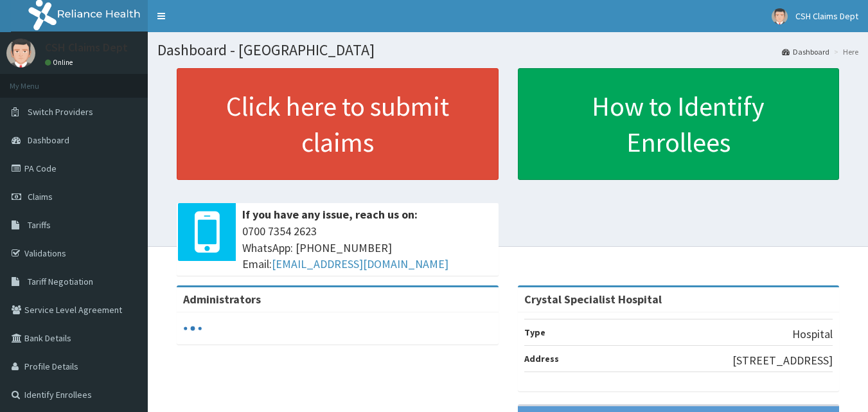 The image size is (868, 412). I want to click on b: Administrators, so click(221, 299).